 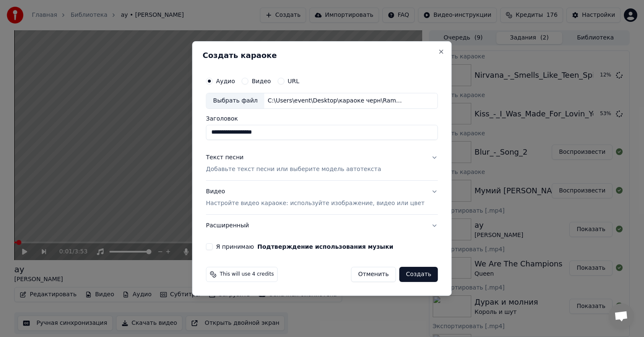 I want to click on button: Отменить, so click(x=374, y=274).